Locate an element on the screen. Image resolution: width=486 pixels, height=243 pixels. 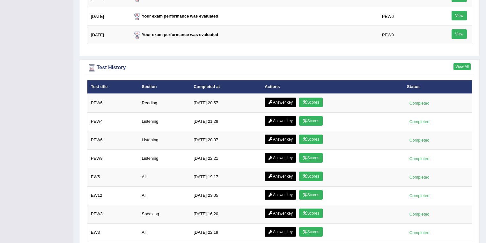
td: Speaking is located at coordinates (164, 214).